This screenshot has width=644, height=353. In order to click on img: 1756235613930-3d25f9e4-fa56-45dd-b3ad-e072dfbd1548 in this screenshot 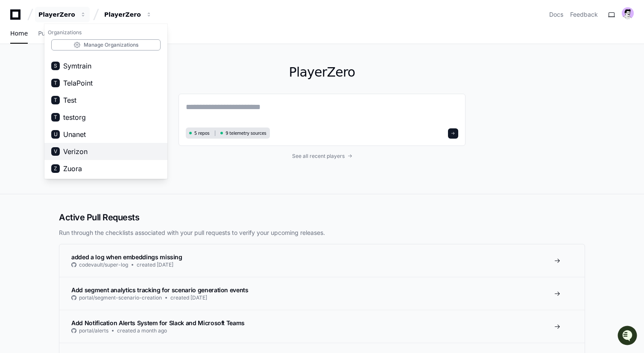, I will do `click(16, 72)`.